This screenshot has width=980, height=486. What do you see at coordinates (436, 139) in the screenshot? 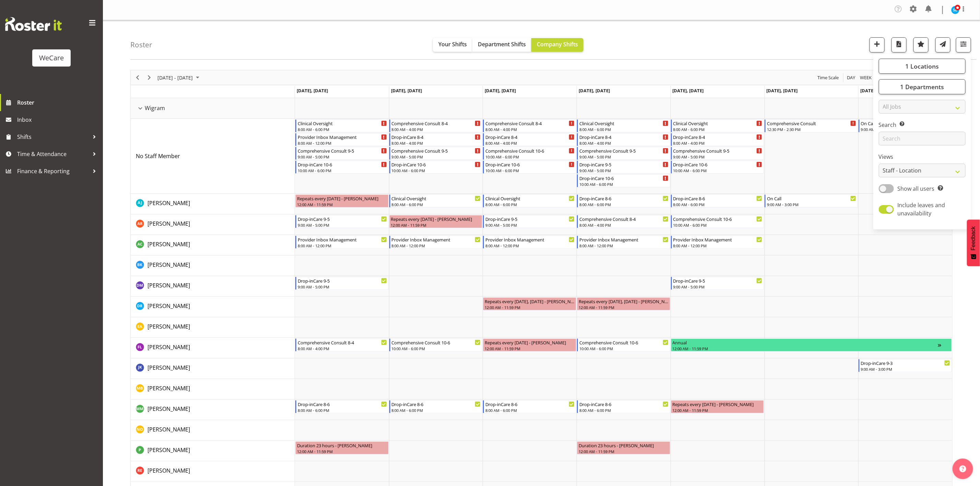
I see `div: No Staff Member"s event - Drop-inCare 8-4 Begin From Tuesday, September 9, 2025 at 8:00:00 AM GMT...` at bounding box center [436, 139].